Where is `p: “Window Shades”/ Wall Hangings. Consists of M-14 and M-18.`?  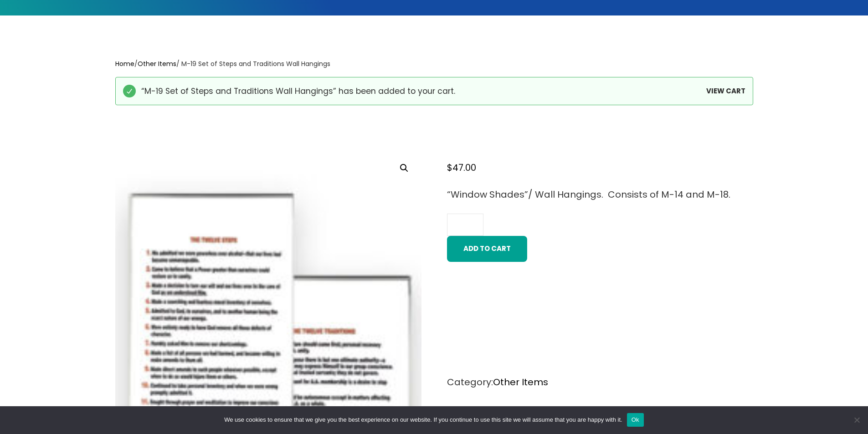 p: “Window Shades”/ Wall Hangings. Consists of M-14 and M-18. is located at coordinates (600, 195).